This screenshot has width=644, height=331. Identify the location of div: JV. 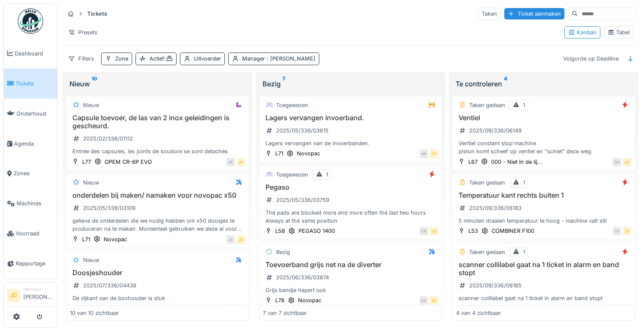
(231, 240).